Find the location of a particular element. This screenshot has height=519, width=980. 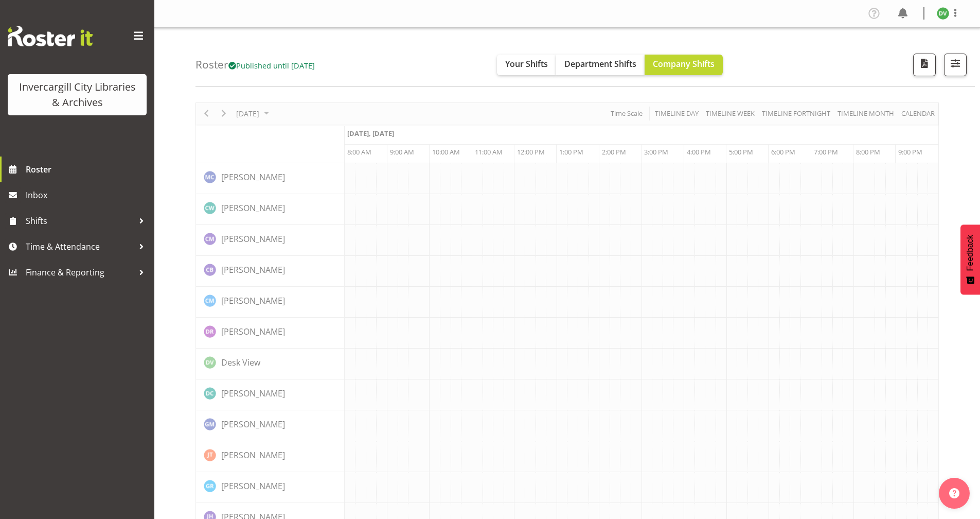

button: Download a PDF of the roster for the current day is located at coordinates (924, 65).